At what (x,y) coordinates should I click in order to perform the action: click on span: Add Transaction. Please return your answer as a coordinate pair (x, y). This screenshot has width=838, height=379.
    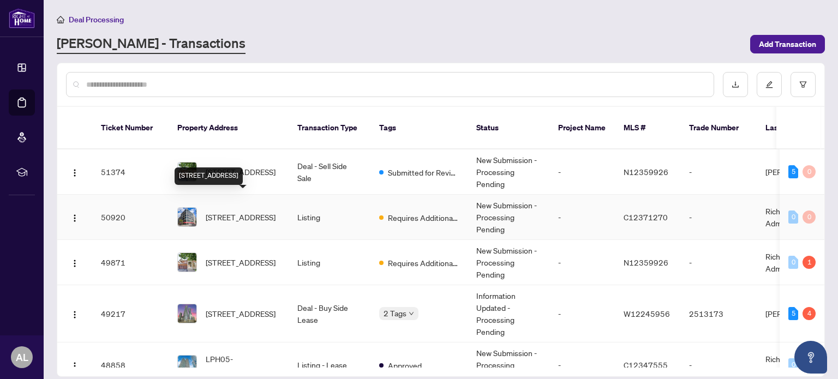
    Looking at the image, I should click on (787, 44).